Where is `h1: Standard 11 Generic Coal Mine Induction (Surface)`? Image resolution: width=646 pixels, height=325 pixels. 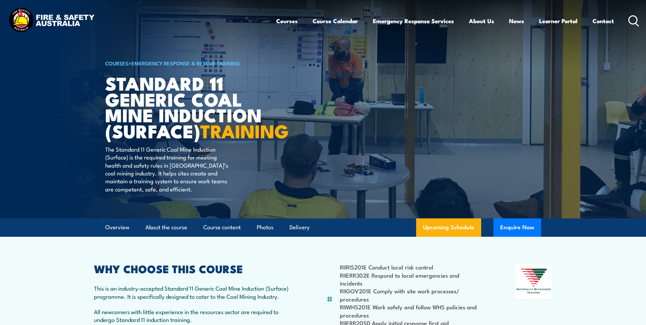
h1: Standard 11 Generic Coal Mine Induction (Surface) is located at coordinates (189, 107).